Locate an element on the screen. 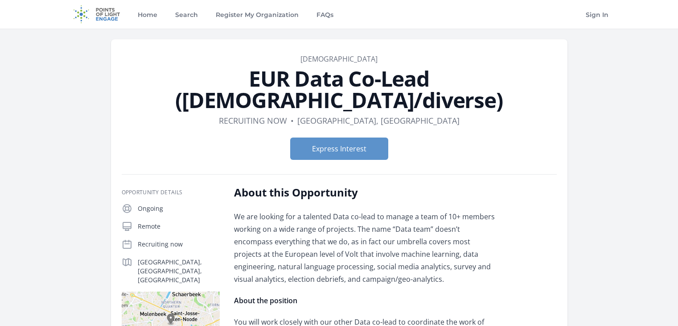 This screenshot has width=678, height=326. h2: About this Opportunity is located at coordinates (364, 192).